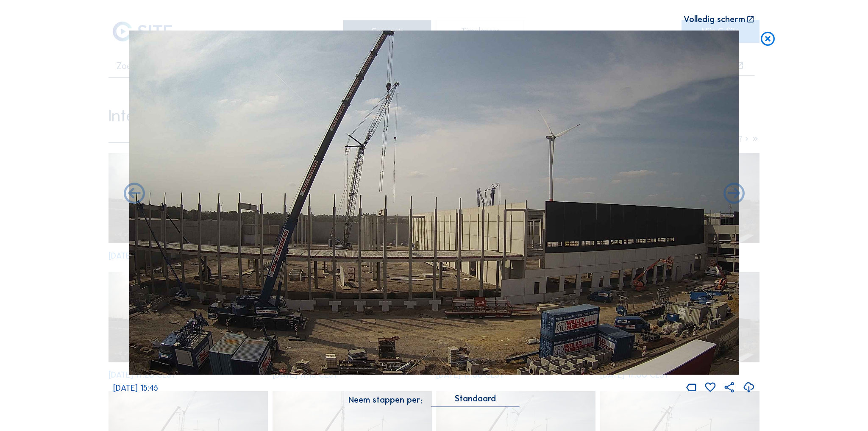 The width and height of the screenshot is (868, 431). What do you see at coordinates (714, 19) in the screenshot?
I see `div: Volledig scherm` at bounding box center [714, 19].